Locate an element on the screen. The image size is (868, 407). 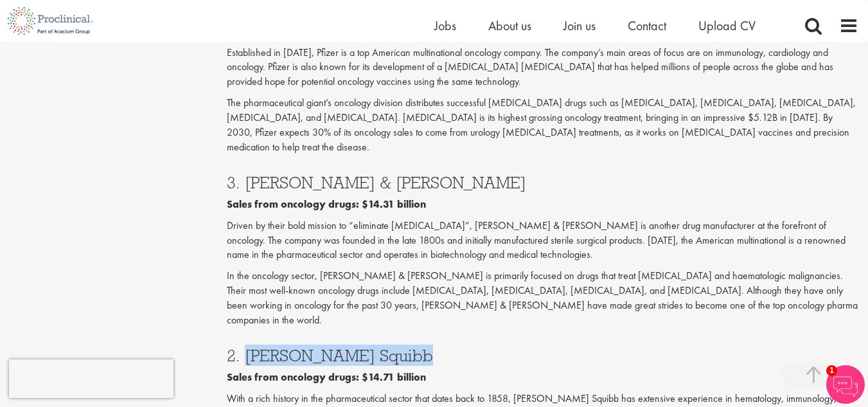
span: Contact is located at coordinates (647, 26).